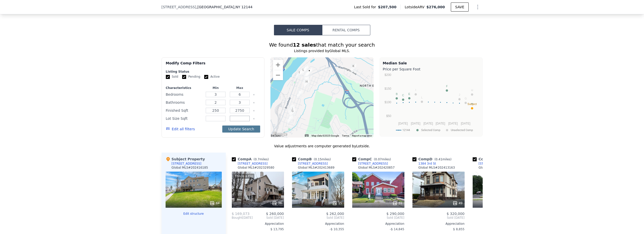 The width and height of the screenshot is (644, 234). I want to click on input: Pending, so click(184, 77).